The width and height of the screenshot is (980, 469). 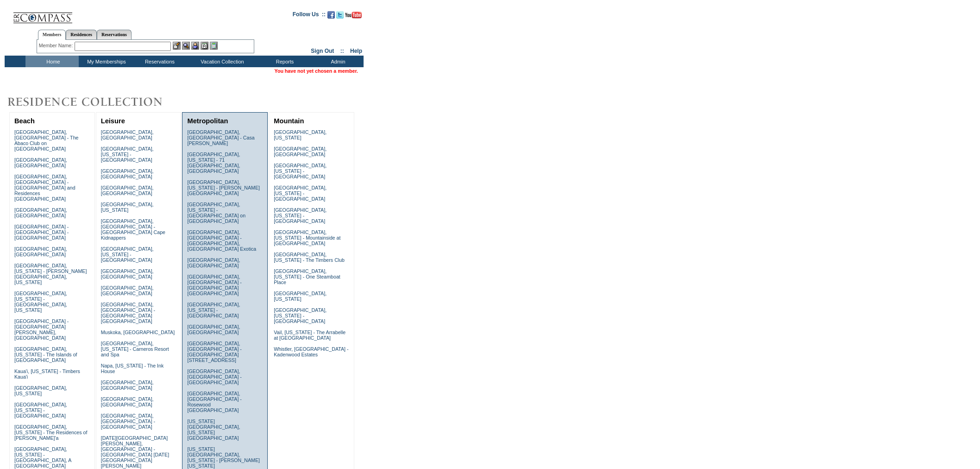 I want to click on td: Home, so click(x=52, y=61).